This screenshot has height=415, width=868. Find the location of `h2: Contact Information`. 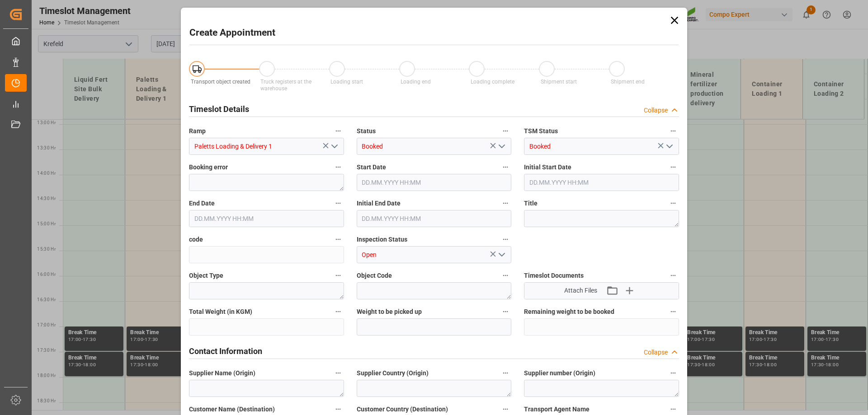

h2: Contact Information is located at coordinates (225, 351).